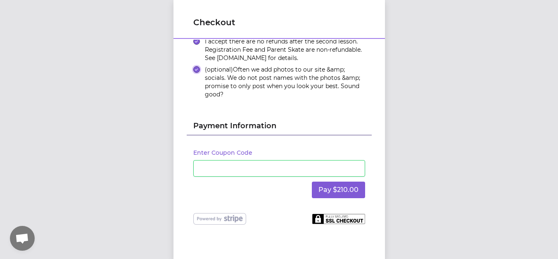 The height and width of the screenshot is (259, 558). I want to click on h2: Payment Information, so click(279, 127).